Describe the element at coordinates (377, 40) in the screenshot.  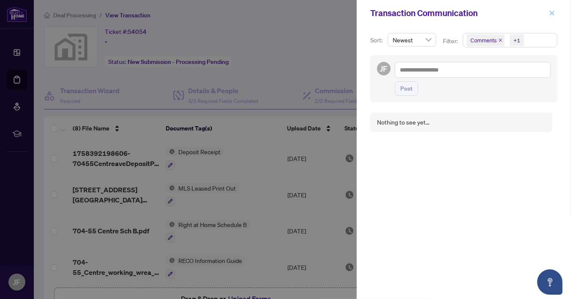
I see `p: Sort:` at that location.